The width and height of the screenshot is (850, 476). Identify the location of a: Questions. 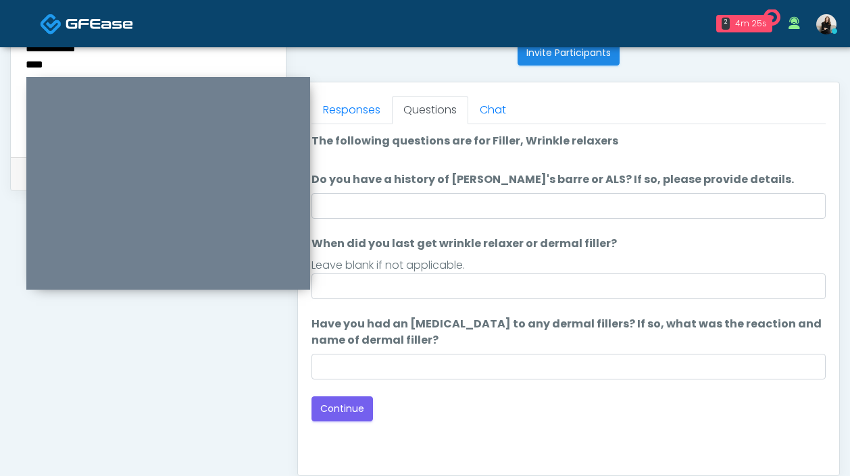
(430, 110).